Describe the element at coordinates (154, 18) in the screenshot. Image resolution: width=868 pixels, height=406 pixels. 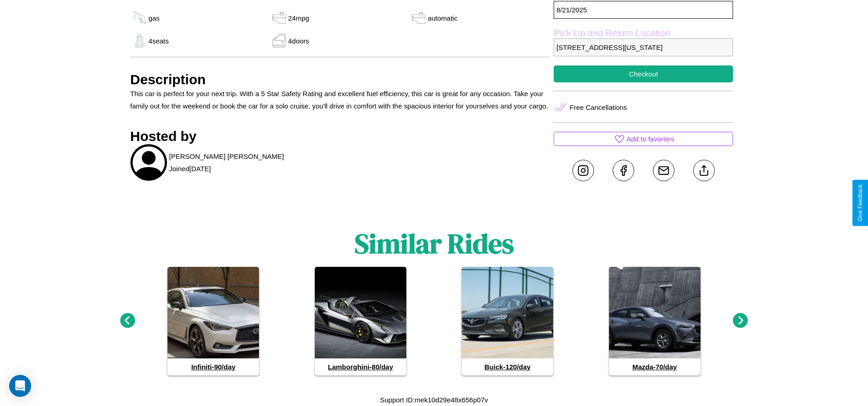
I see `p: gas` at that location.